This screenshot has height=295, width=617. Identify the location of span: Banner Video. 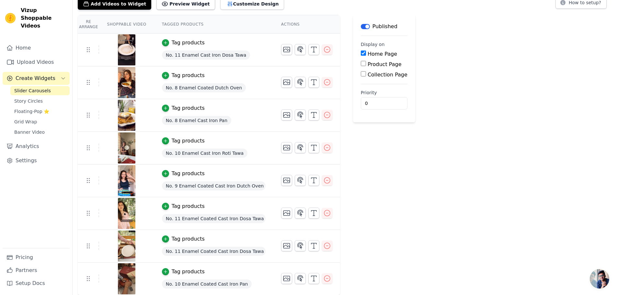
(29, 132).